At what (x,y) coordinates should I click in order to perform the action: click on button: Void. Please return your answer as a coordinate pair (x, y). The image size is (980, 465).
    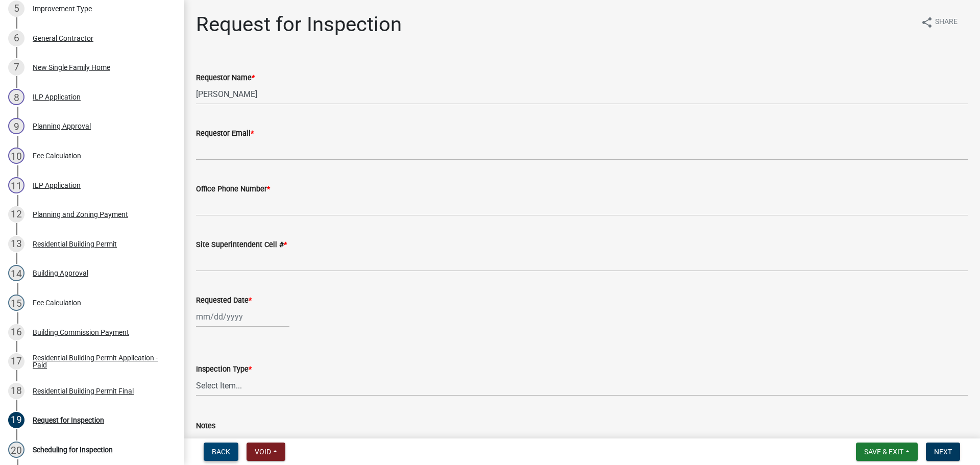
    Looking at the image, I should click on (266, 452).